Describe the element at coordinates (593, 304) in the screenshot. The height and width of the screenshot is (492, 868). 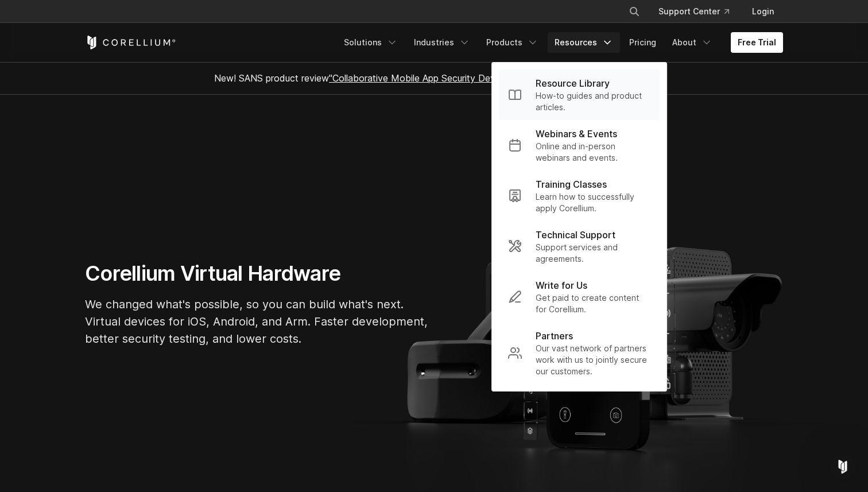
I see `p: Get paid to create content for Corellium.` at that location.